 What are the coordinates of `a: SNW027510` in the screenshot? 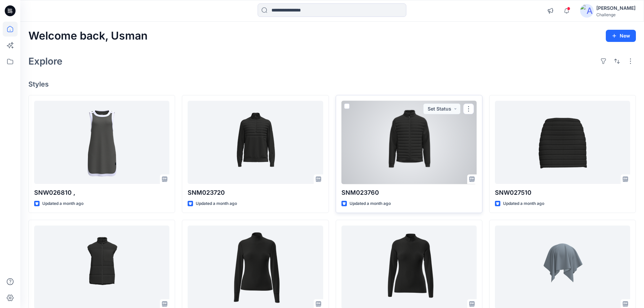 It's located at (562, 143).